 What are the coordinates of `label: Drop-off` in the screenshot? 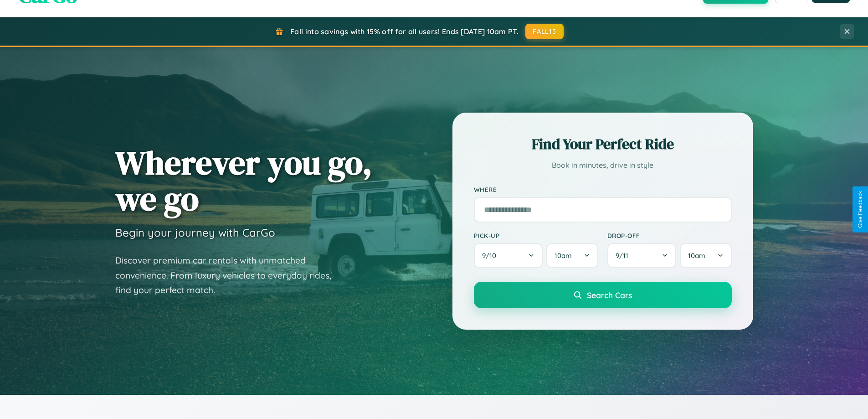 It's located at (669, 235).